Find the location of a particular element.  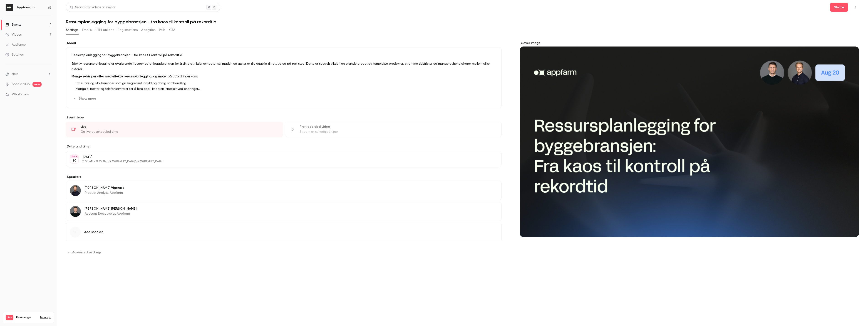

p: Product Analyst, Appfarm is located at coordinates (104, 193).